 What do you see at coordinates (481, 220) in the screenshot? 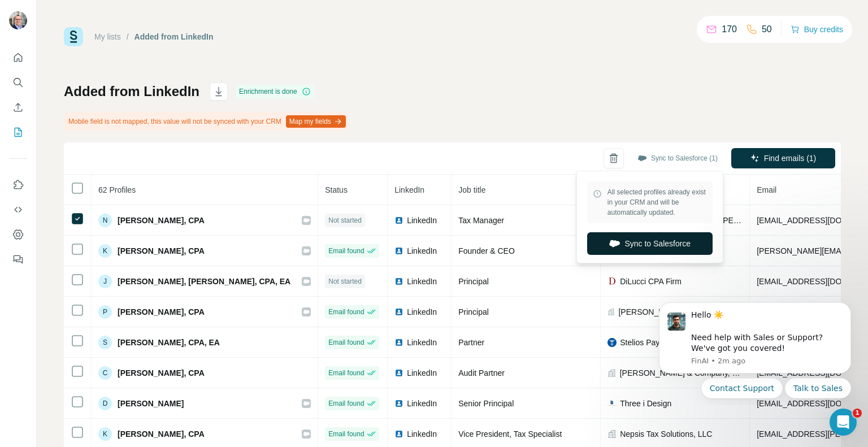
I see `span: Tax Manager` at bounding box center [481, 220].